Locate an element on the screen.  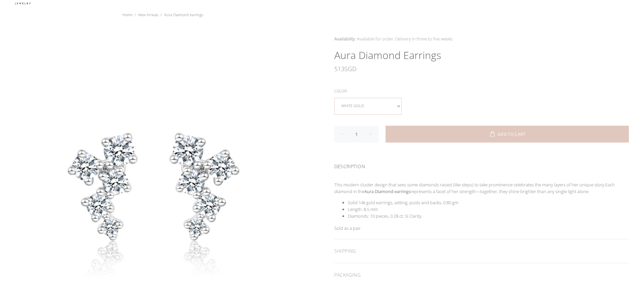
div: SHIPPING is located at coordinates (482, 251).